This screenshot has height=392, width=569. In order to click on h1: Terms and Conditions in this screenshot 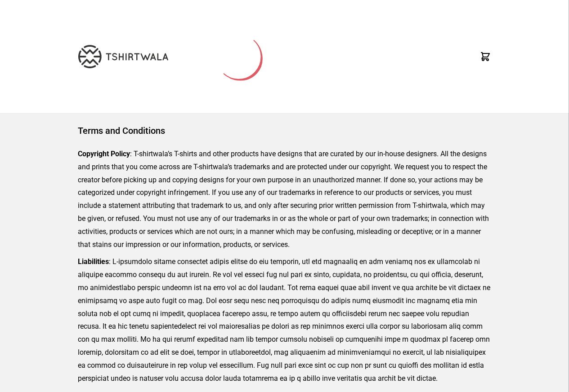, I will do `click(284, 131)`.